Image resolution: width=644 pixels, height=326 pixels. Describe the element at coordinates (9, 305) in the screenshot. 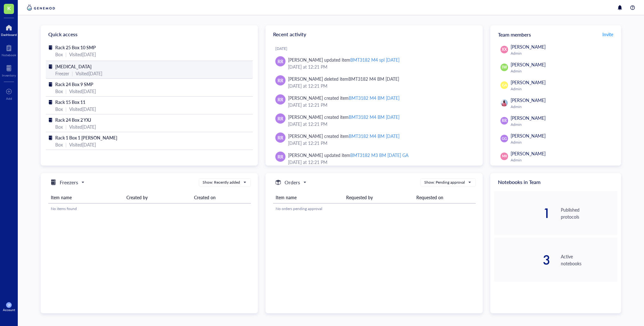

I see `span: SP` at that location.